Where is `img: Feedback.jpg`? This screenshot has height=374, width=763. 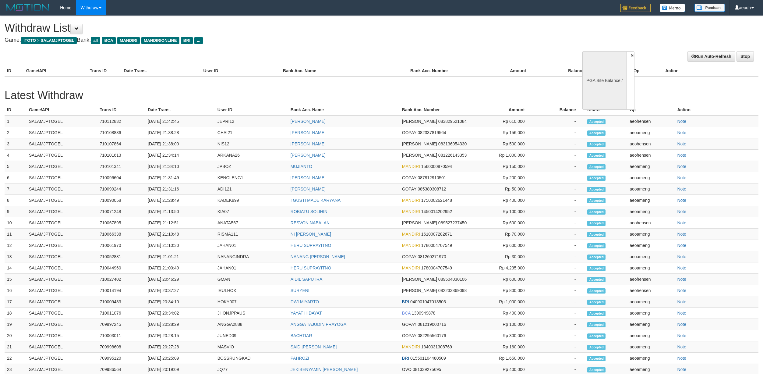 img: Feedback.jpg is located at coordinates (636, 8).